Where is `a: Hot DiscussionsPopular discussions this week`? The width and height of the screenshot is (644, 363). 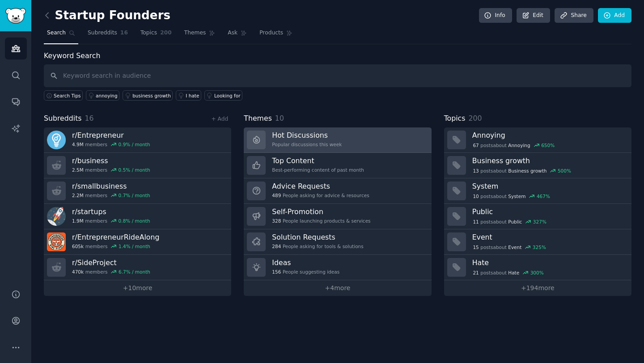 a: Hot DiscussionsPopular discussions this week is located at coordinates (338, 140).